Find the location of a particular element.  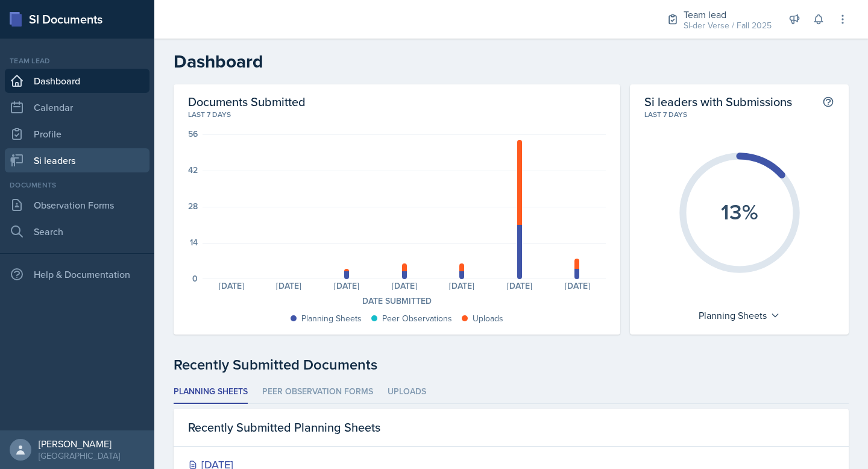

h2: Dashboard is located at coordinates (511, 62).